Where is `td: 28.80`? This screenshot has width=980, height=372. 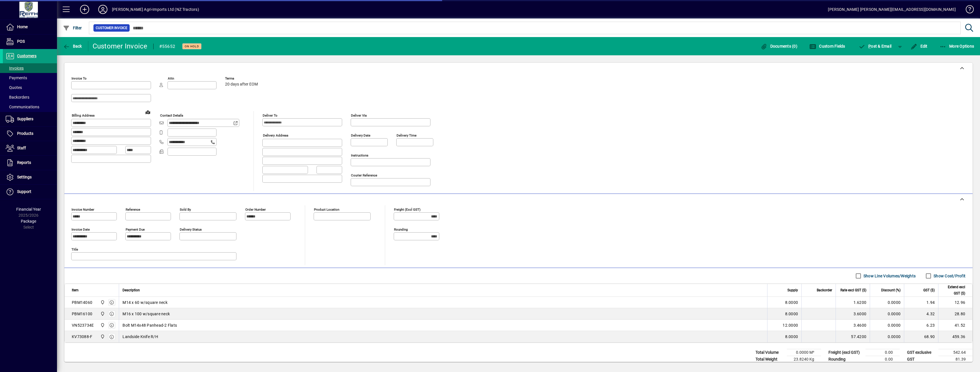
td: 28.80 is located at coordinates (955, 314).